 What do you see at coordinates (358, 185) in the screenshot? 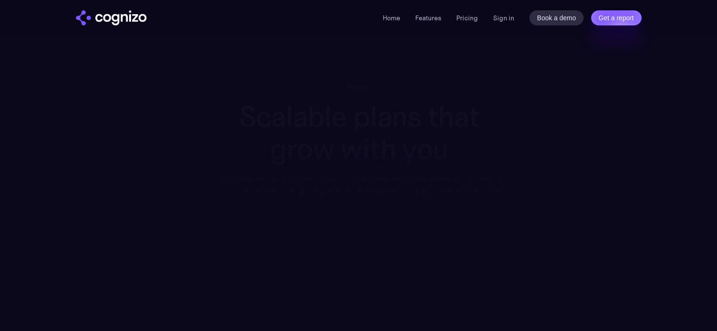
I see `div: Turn AI search into a primary acquisition channel with deep analytics focused on action. Our ente...` at bounding box center [358, 185].